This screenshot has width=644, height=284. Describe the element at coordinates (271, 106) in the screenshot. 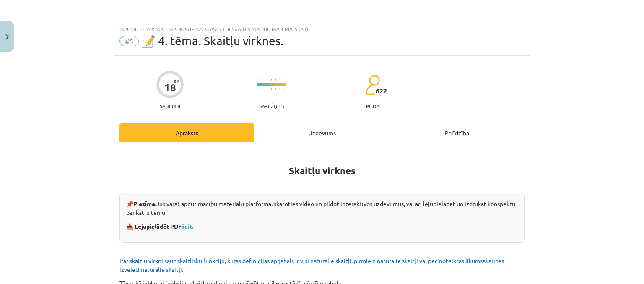

I see `p: Sarežģīts` at that location.